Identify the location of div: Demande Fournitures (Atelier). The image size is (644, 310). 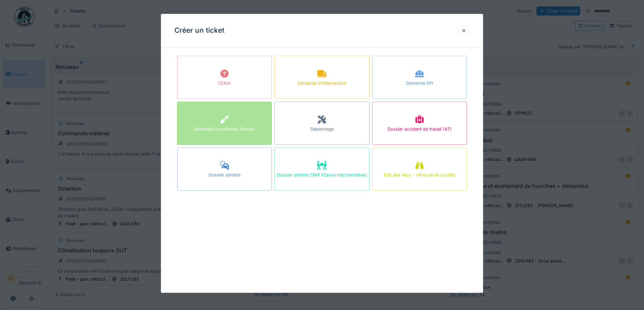
(224, 130).